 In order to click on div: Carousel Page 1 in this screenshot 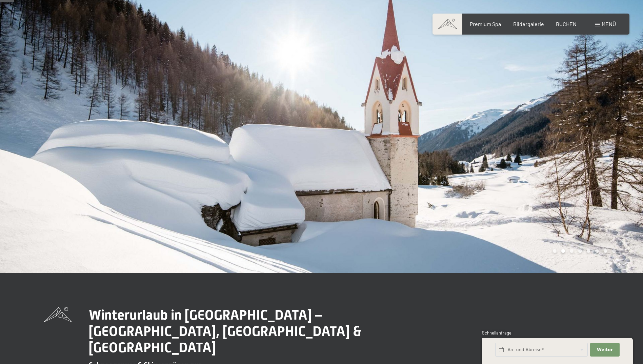, I will do `click(555, 251)`.